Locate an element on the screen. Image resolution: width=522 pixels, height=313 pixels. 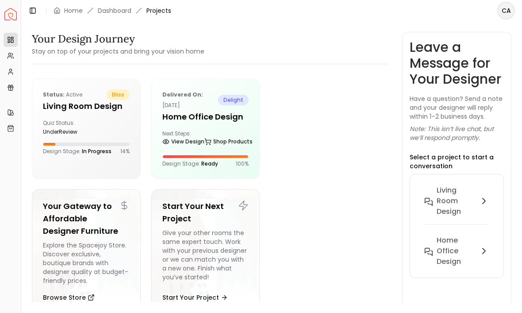
a: Shop Products is located at coordinates (228, 142).